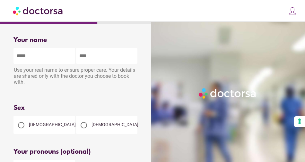  I want to click on div: Use your real name to ensure proper care. Your details are shared only with the doctor you choose..., so click(76, 77).